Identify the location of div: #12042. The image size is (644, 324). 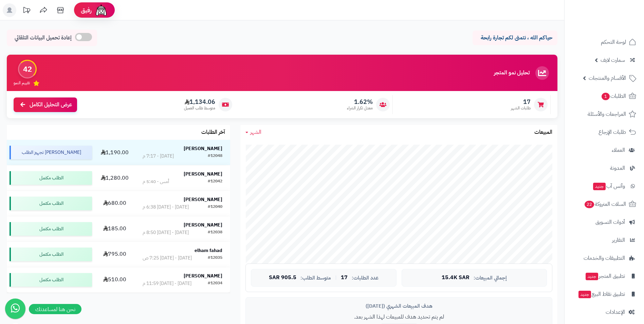
(215, 182).